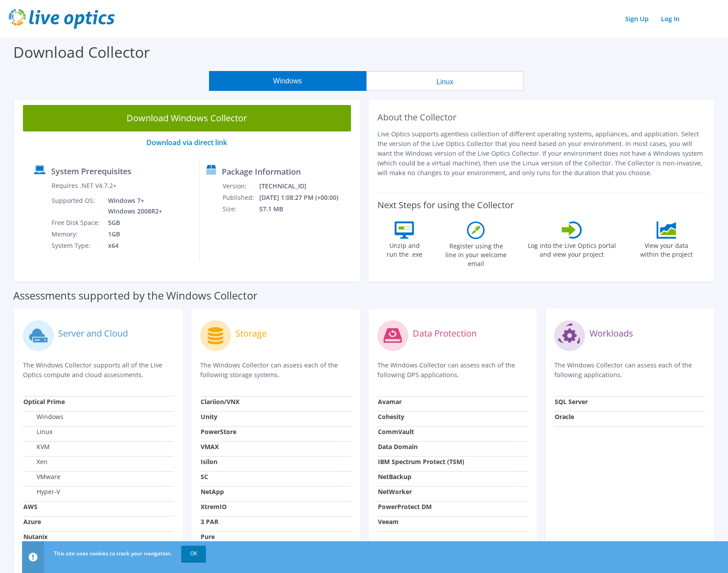 This screenshot has width=728, height=573. What do you see at coordinates (204, 477) in the screenshot?
I see `strong: SC` at bounding box center [204, 477].